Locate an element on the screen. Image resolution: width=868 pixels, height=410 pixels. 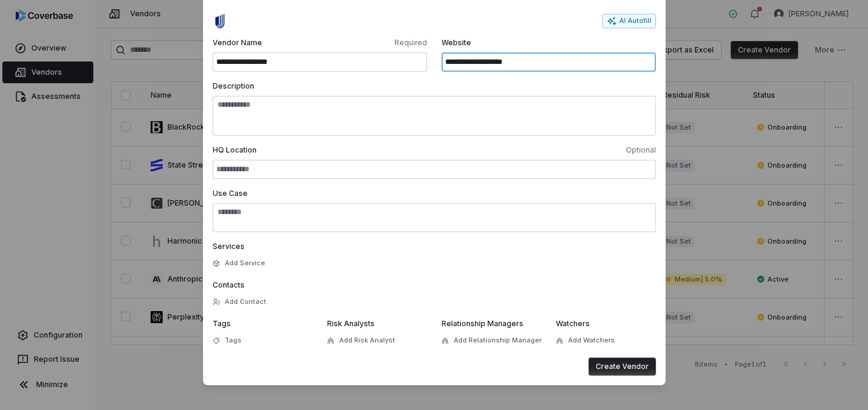
button: AI Autofill is located at coordinates (629, 21).